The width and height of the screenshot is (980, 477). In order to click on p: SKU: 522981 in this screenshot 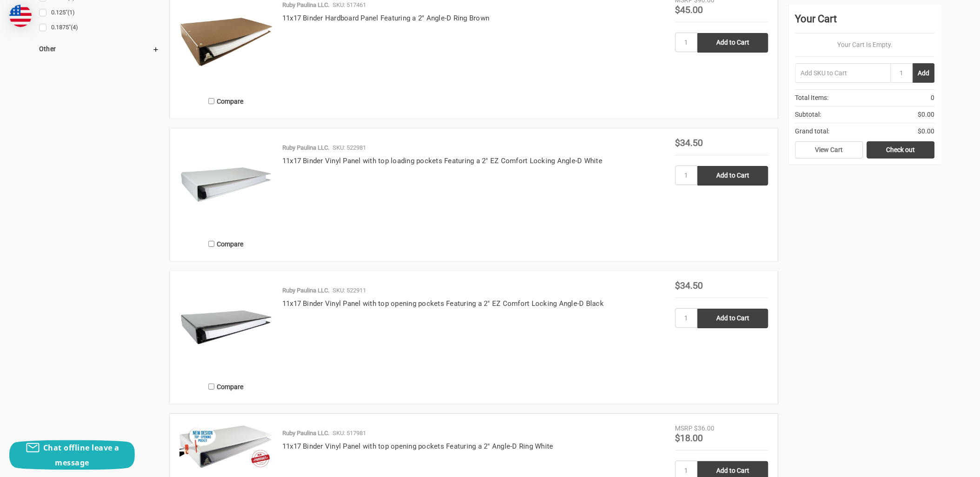, I will do `click(349, 148)`.